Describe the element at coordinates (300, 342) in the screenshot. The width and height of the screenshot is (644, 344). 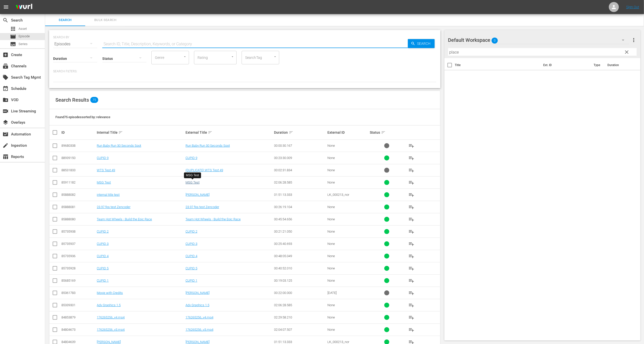
I see `div: 01:51:13.333` at that location.